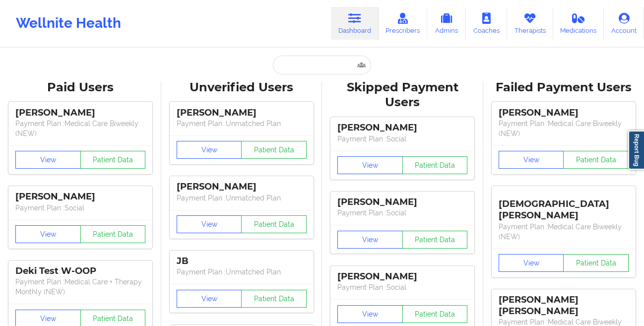 The width and height of the screenshot is (644, 326). I want to click on a: Admins, so click(447, 23).